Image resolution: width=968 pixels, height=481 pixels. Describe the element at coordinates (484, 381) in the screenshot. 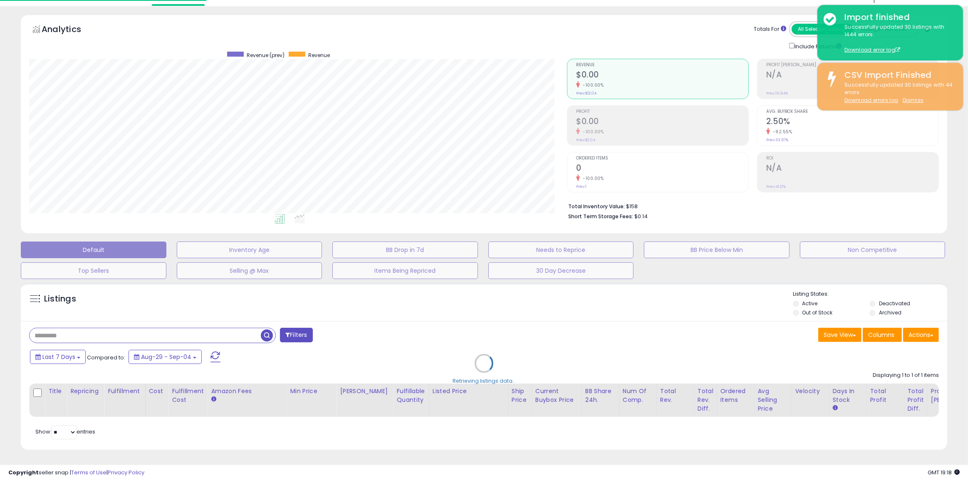

I see `div: Retrieving listings data..` at that location.